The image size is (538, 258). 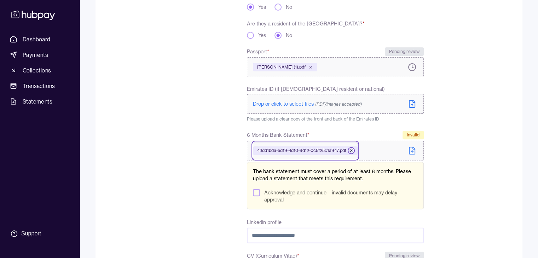 What do you see at coordinates (404, 52) in the screenshot?
I see `div: Pending review` at bounding box center [404, 52].